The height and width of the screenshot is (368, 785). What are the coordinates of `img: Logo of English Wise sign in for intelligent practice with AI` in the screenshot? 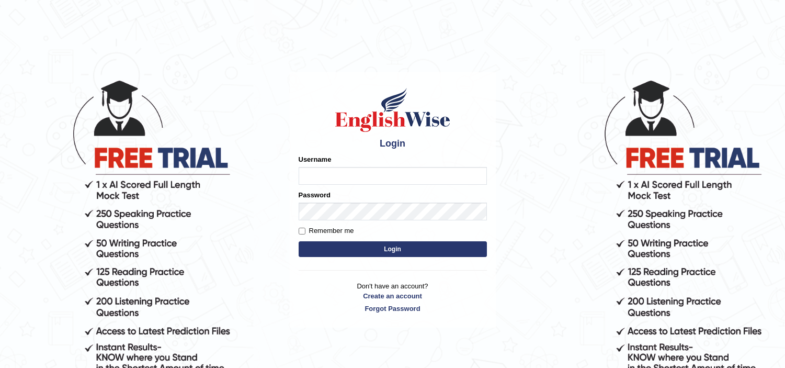 It's located at (393, 110).